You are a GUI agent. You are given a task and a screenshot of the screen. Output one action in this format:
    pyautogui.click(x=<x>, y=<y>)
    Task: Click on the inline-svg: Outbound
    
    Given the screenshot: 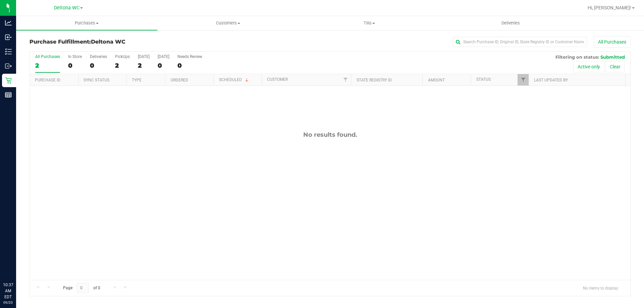 What is the action you would take?
    pyautogui.click(x=8, y=66)
    